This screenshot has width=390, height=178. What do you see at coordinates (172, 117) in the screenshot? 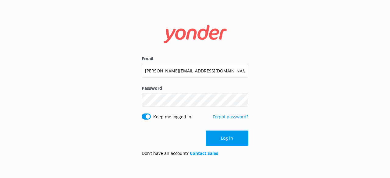
I see `label: Keep me logged in` at bounding box center [172, 117].